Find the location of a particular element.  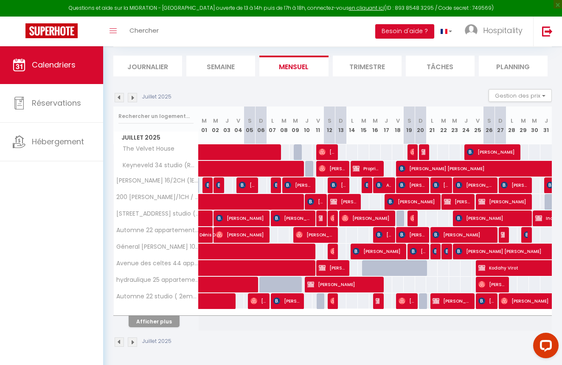

a: ... Hospitality is located at coordinates (496, 31).